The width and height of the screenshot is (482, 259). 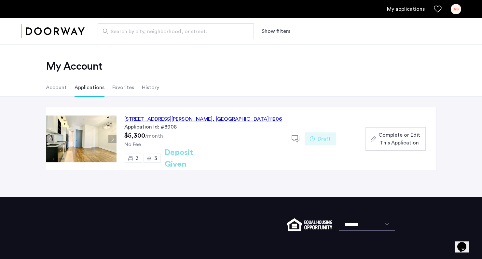 What do you see at coordinates (204, 127) in the screenshot?
I see `div: Application Id: #8908` at bounding box center [204, 127].